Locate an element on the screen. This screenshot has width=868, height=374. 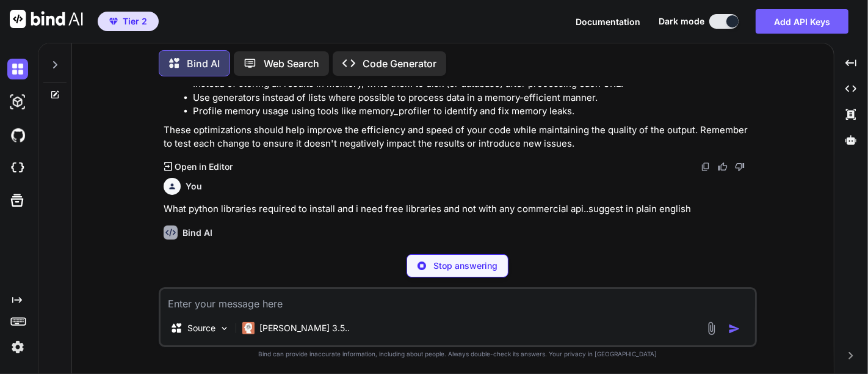
img: settings is located at coordinates (18, 347).